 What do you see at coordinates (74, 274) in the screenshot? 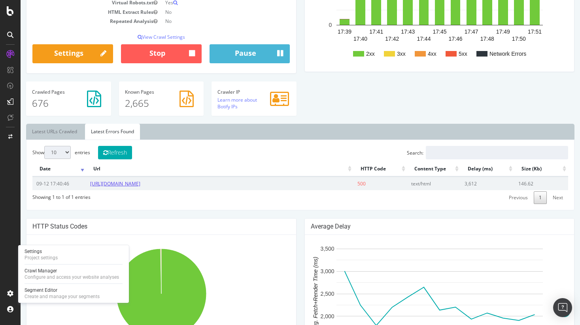
I see `a: Crawl ManagerConfigure and access your website analyses` at bounding box center [74, 274].